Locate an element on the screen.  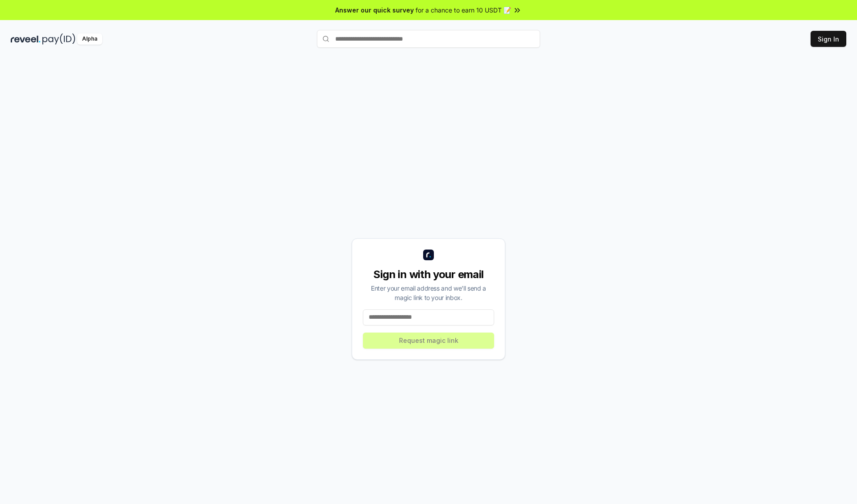
span: Answer our quick survey is located at coordinates (374, 10).